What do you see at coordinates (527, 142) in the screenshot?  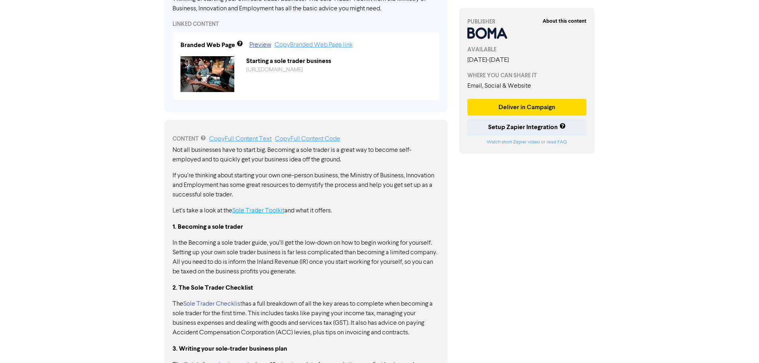 I see `div: or` at bounding box center [527, 142].